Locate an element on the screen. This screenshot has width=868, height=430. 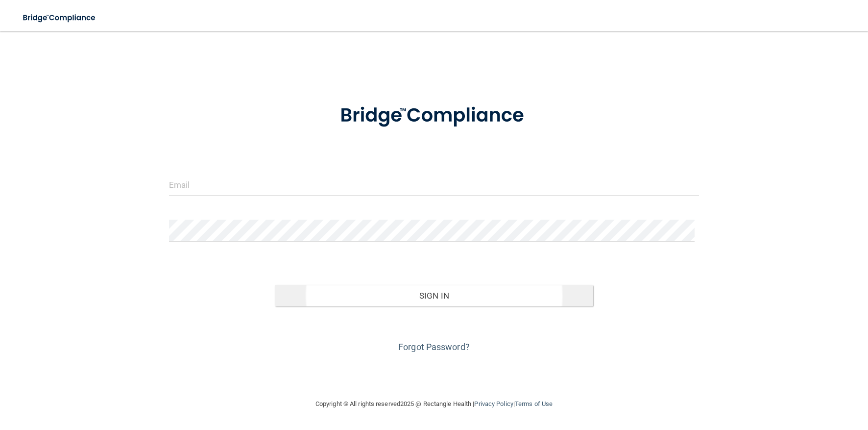
div: Copyright © All rights reserved 2025 @ Rectangle Health | | is located at coordinates (434, 404).